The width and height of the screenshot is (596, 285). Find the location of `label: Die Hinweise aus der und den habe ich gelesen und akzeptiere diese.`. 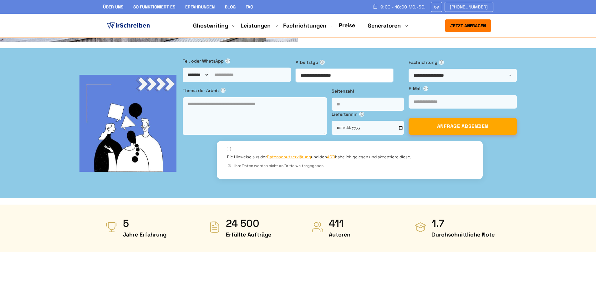

label: Die Hinweise aus der und den habe ich gelesen und akzeptiere diese. is located at coordinates (319, 157).